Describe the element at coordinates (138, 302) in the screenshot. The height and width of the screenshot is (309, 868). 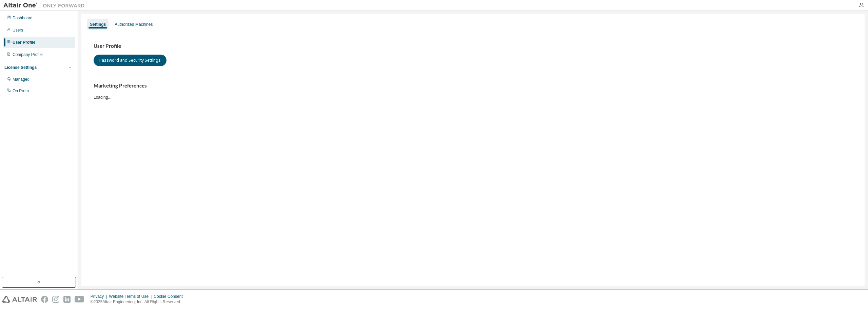
I see `p: © 2025 Altair Engineering, Inc. All Rights Reserved.` at that location.